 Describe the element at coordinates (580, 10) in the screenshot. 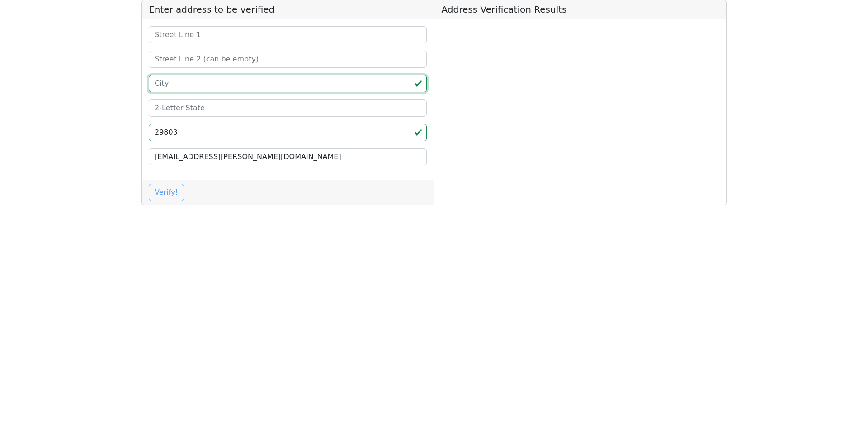

I see `h5: Address Verification Results` at that location.